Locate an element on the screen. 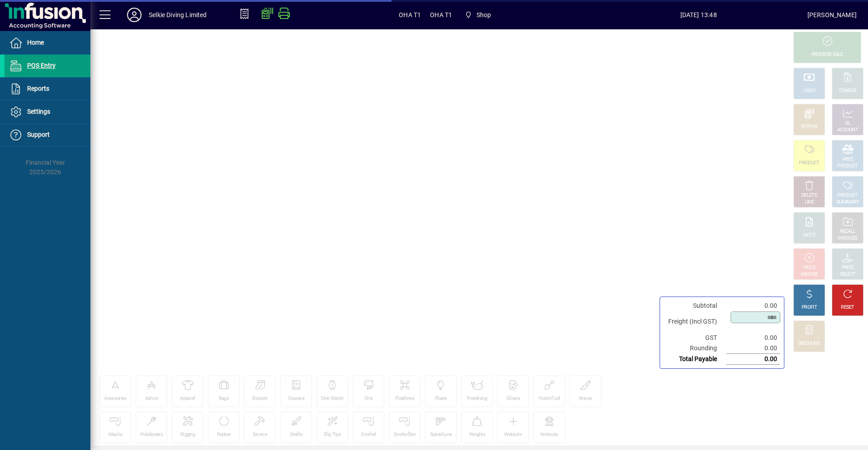 The image size is (868, 450). div: Rubber is located at coordinates (224, 435).